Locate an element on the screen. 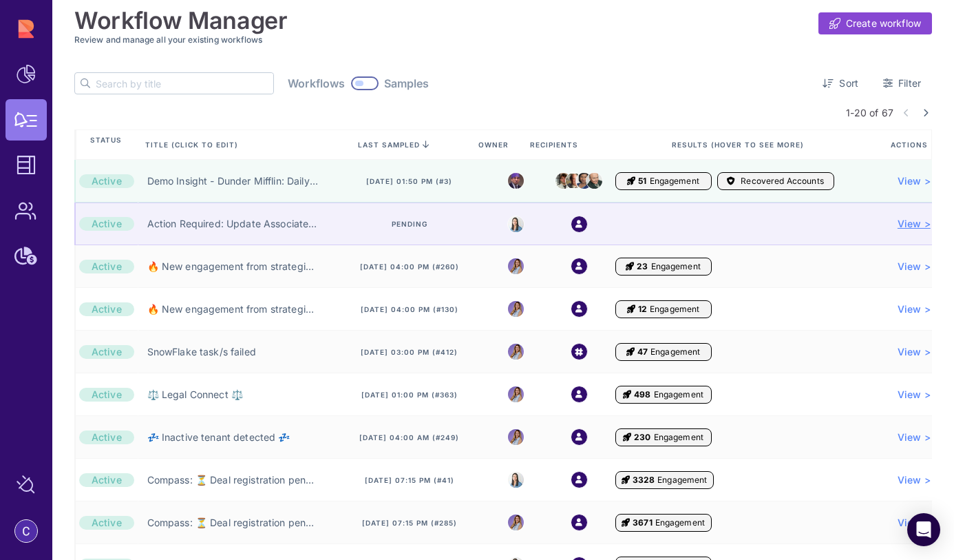  span: Title (click to edit) is located at coordinates (192, 144).